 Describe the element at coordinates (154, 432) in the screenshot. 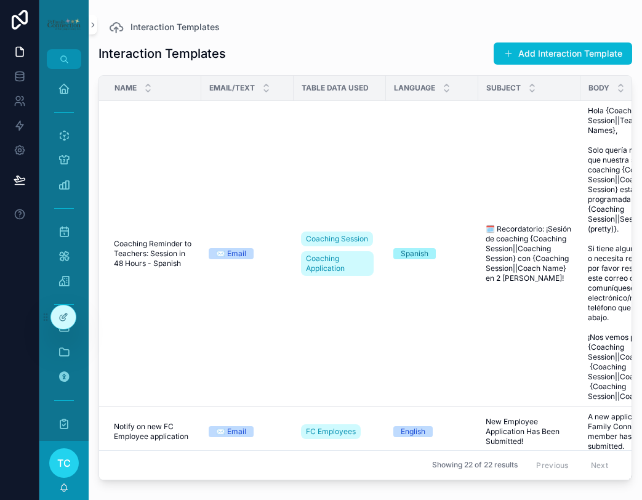

I see `a: Notify on new FC Employee application` at that location.